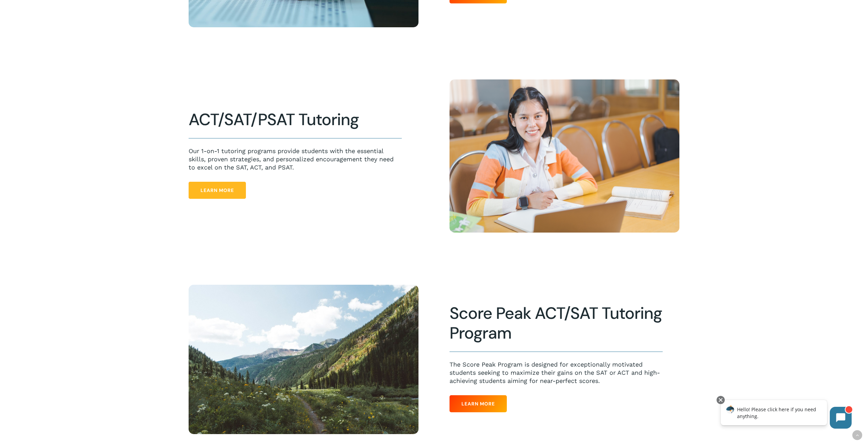 Image resolution: width=868 pixels, height=445 pixels. What do you see at coordinates (17, 15) in the screenshot?
I see `img: Avatar` at bounding box center [17, 15].